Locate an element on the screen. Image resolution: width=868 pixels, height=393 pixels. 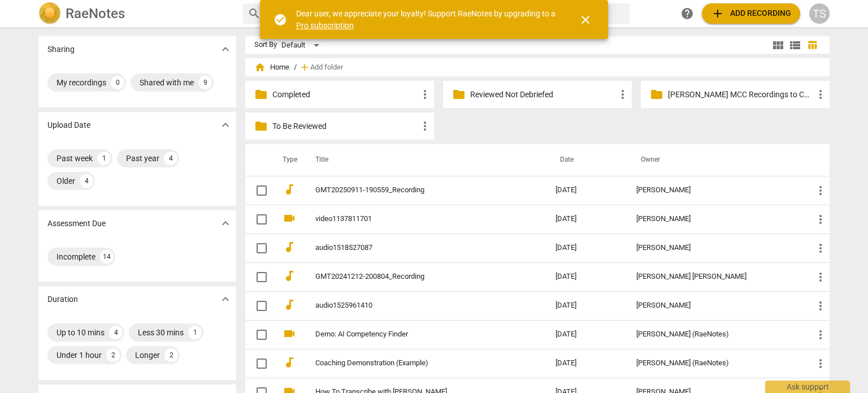
div: 2 is located at coordinates (113, 355).